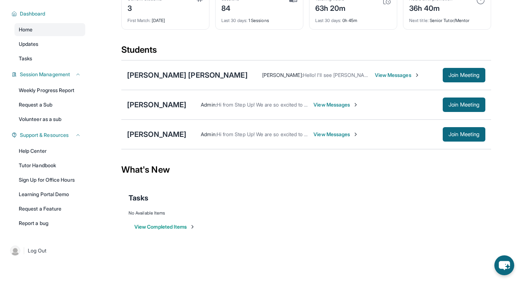  Describe the element at coordinates (50, 151) in the screenshot. I see `a: Help Center` at that location.